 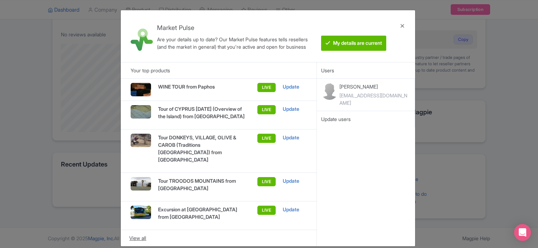 What do you see at coordinates (141, 140) in the screenshot?
I see `img: ntrhlwurbl0cwxjitfe0.jpg` at bounding box center [141, 140].